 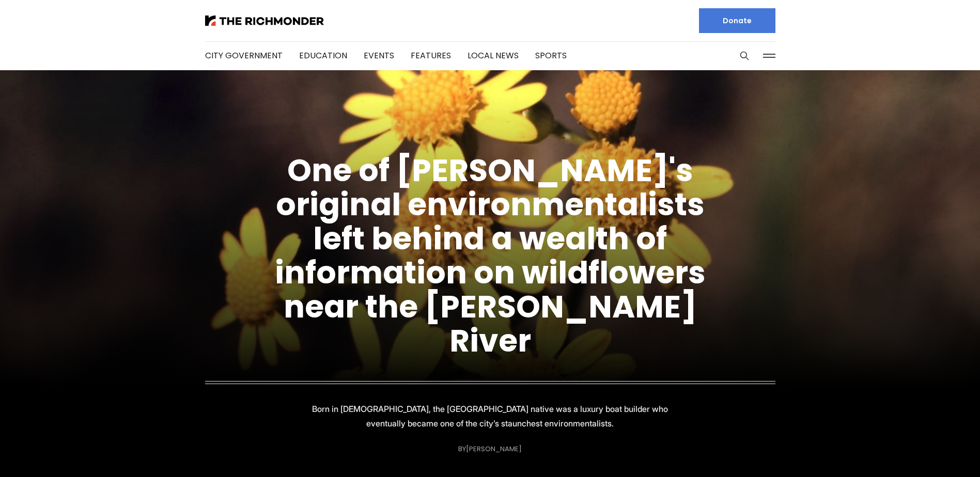 What do you see at coordinates (737, 21) in the screenshot?
I see `a: Donate` at bounding box center [737, 21].